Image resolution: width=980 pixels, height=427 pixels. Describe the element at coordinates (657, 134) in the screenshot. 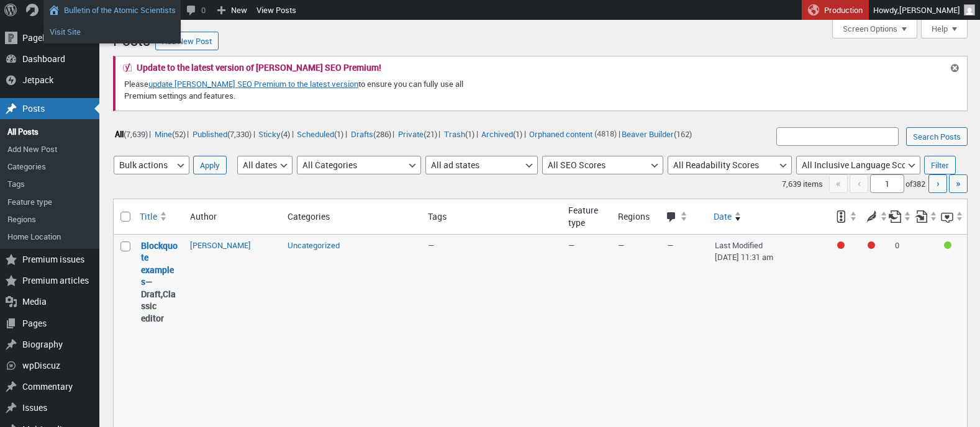

I see `a: Beaver Builder(162)` at that location.